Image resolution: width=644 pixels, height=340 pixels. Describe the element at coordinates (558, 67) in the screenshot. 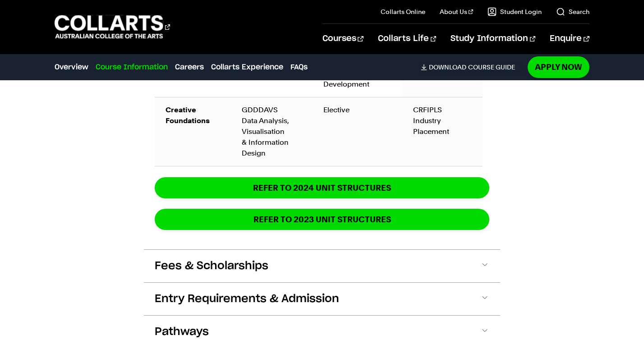

I see `a: Apply Now` at that location.